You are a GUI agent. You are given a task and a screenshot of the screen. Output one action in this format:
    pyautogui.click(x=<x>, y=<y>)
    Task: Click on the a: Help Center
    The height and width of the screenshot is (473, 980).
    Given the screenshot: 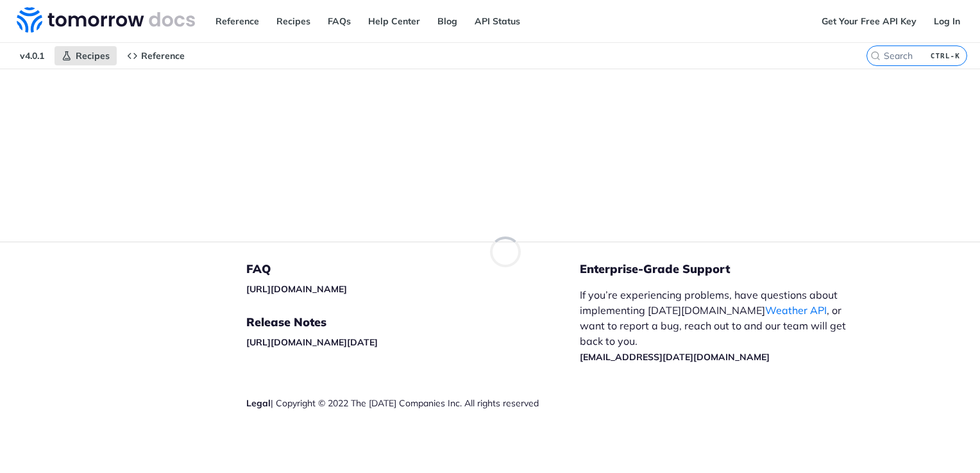 What is the action you would take?
    pyautogui.click(x=394, y=21)
    